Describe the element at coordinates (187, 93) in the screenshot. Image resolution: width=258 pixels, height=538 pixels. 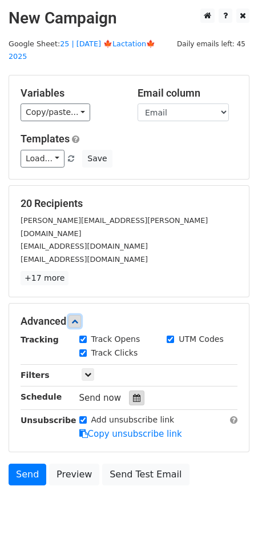
I see `h5: Email column` at that location.